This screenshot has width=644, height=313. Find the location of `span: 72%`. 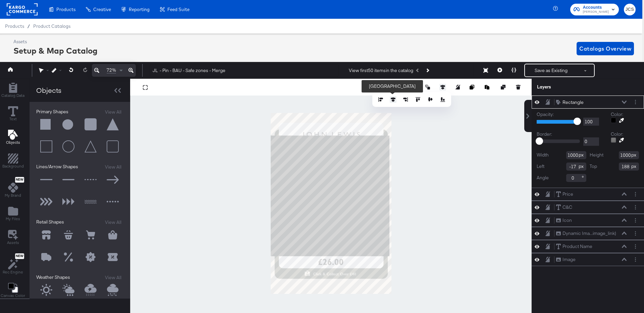

span: 72% is located at coordinates (112, 70).